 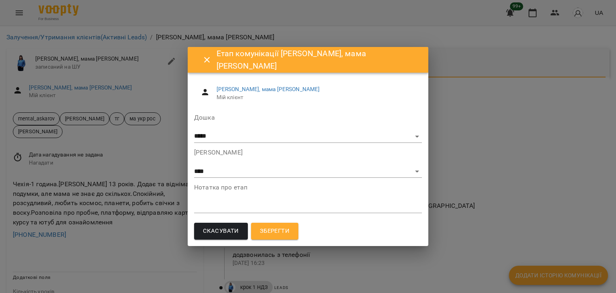 I want to click on button: Close, so click(x=207, y=60).